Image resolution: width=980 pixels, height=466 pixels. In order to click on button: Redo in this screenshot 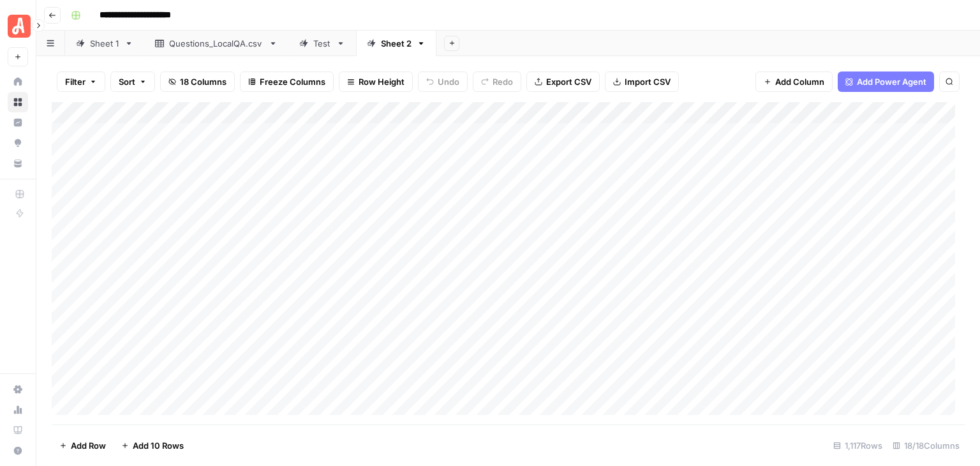, I will do `click(497, 81)`.